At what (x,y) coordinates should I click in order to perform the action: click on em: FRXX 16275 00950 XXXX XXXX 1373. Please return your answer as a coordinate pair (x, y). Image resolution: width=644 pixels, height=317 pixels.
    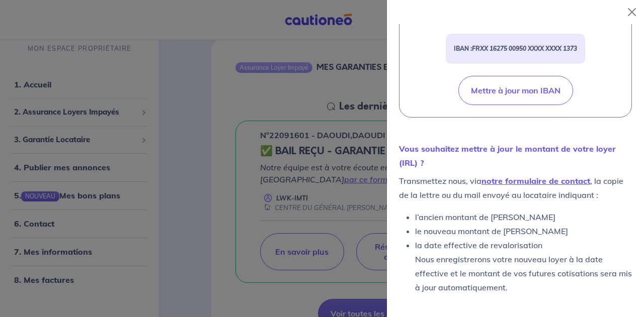
    Looking at the image, I should click on (525, 48).